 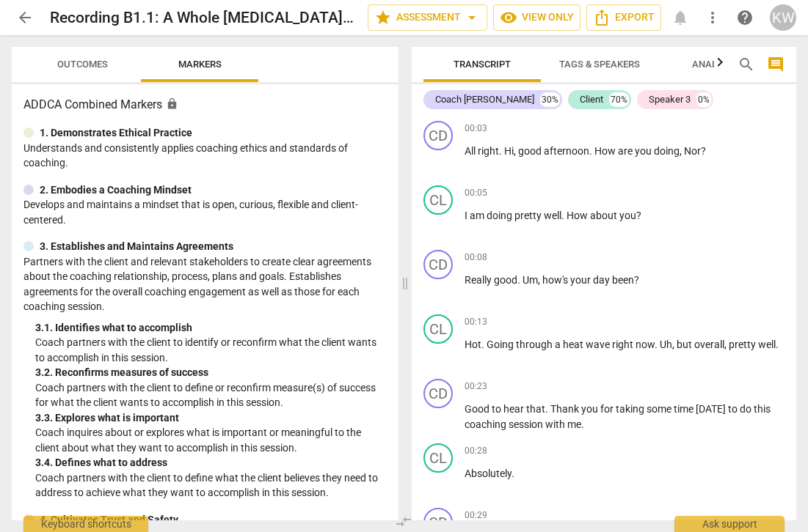 I want to click on button: Show/Hide comments, so click(x=776, y=65).